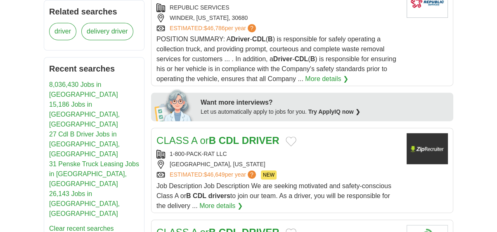  What do you see at coordinates (325, 112) in the screenshot?
I see `div: Let us automatically apply to jobs for you.` at bounding box center [325, 112].